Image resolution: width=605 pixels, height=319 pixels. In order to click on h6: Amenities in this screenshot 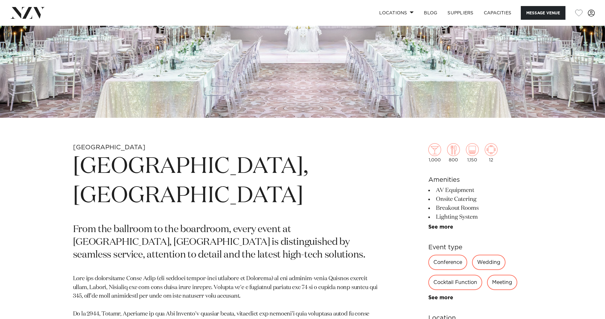, I will do `click(480, 180)`.